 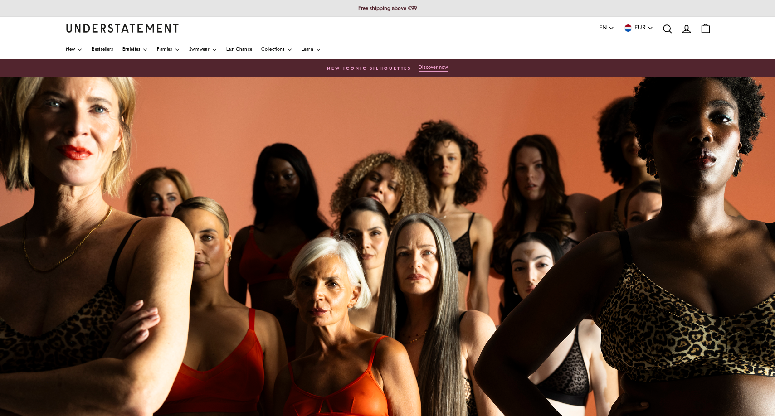 I want to click on button: EUR, so click(x=638, y=28).